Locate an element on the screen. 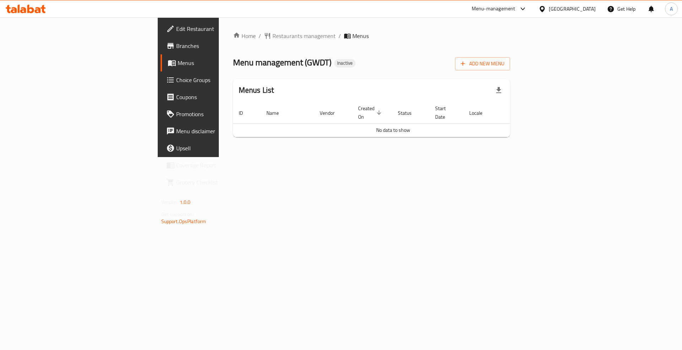 This screenshot has width=682, height=350. span: Get support on: is located at coordinates (178, 214).